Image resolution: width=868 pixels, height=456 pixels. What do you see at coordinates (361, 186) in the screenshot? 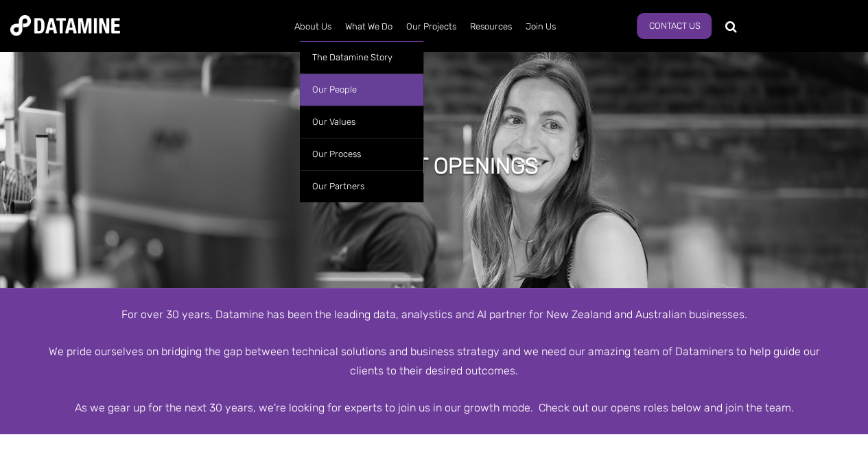
I see `a: Our Partners` at bounding box center [361, 186].